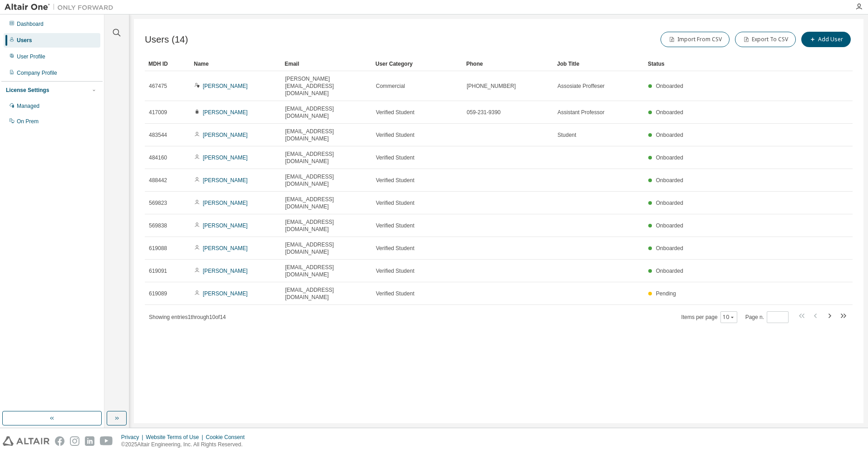  I want to click on div: Users, so click(24, 41).